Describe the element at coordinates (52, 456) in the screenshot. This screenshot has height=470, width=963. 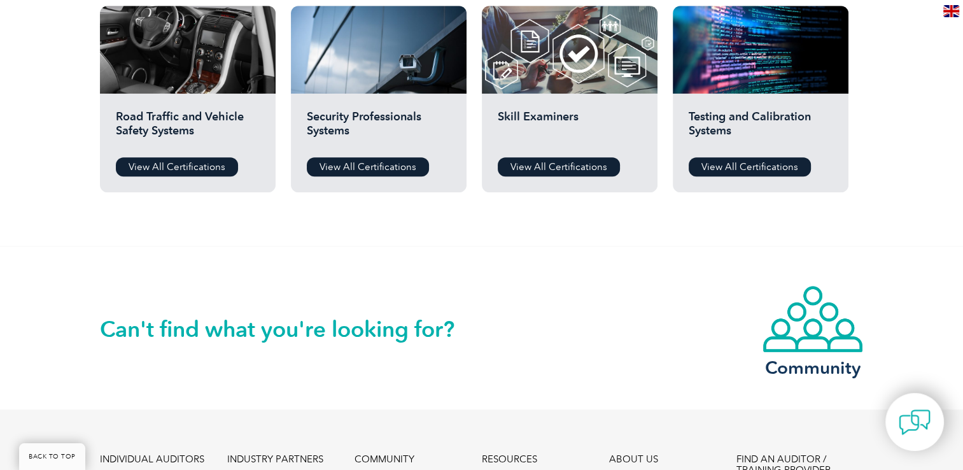
I see `a: BACK TO TOP` at that location.